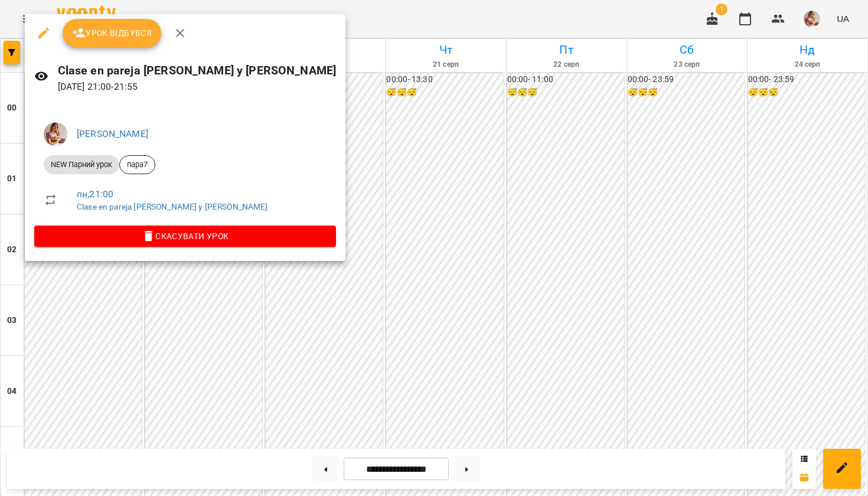 The width and height of the screenshot is (868, 496). Describe the element at coordinates (137, 165) in the screenshot. I see `span: пара7` at that location.